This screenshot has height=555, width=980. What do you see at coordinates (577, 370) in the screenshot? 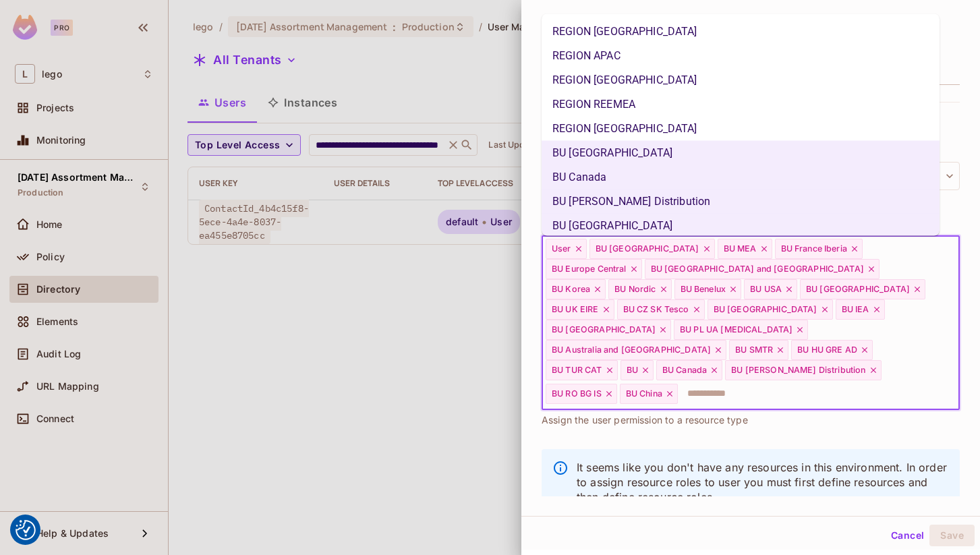
I see `span: BU TUR CAT` at bounding box center [577, 370].